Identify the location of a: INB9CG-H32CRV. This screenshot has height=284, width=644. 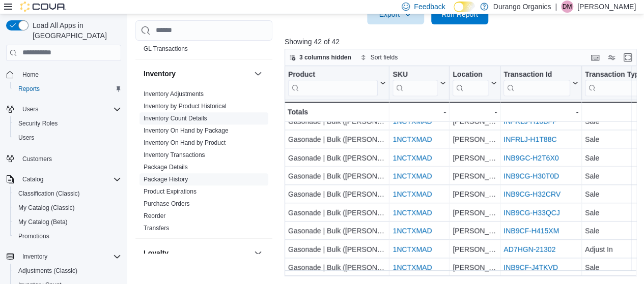
(531, 194).